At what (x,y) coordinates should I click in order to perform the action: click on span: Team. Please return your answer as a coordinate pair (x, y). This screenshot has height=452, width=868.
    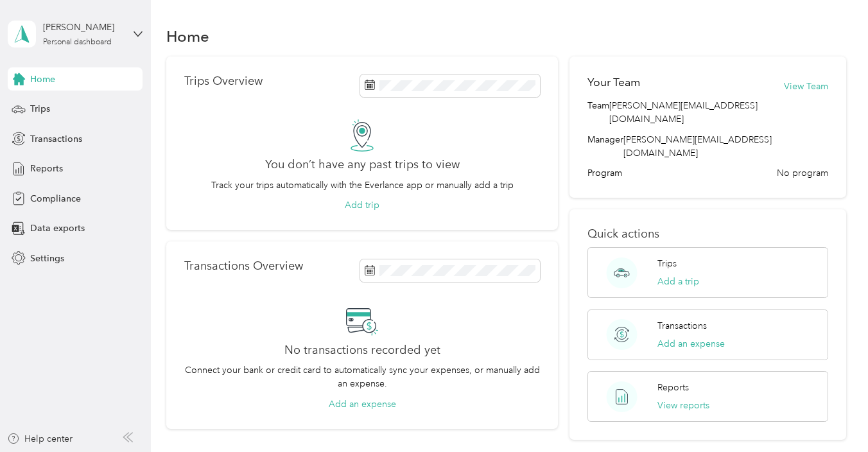
    Looking at the image, I should click on (598, 112).